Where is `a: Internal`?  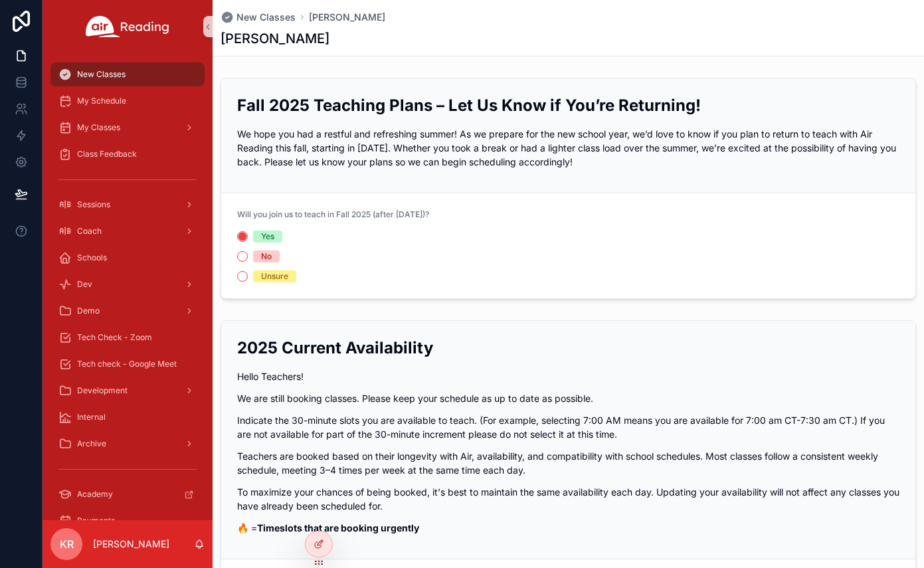 a: Internal is located at coordinates (127, 417).